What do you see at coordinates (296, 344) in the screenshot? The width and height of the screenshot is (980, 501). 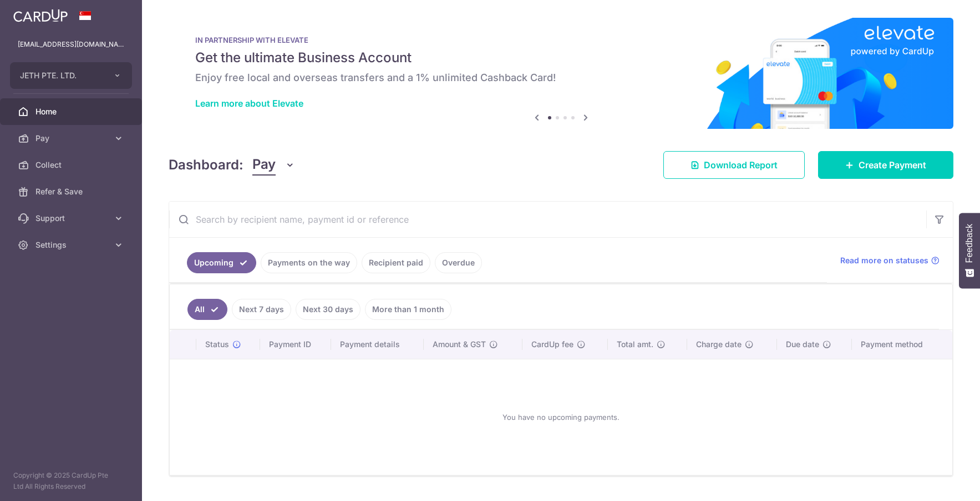 I see `th: Payment ID` at bounding box center [296, 344].